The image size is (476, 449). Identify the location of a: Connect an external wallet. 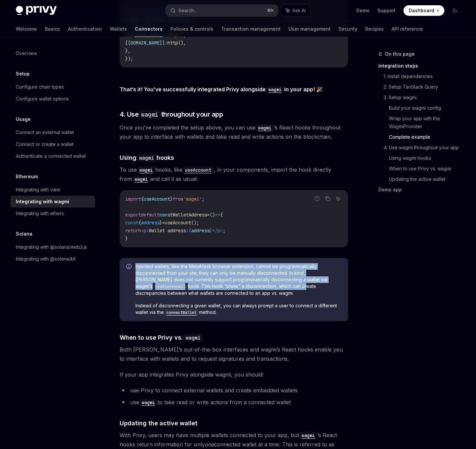
(53, 133).